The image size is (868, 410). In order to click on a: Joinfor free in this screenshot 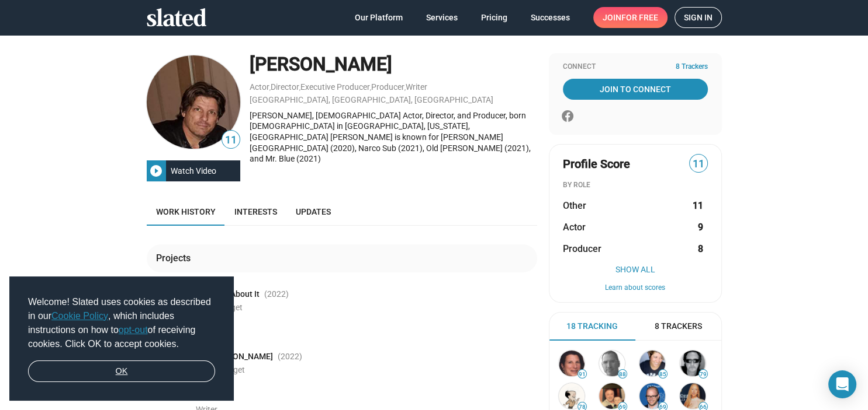, I will do `click(630, 18)`.